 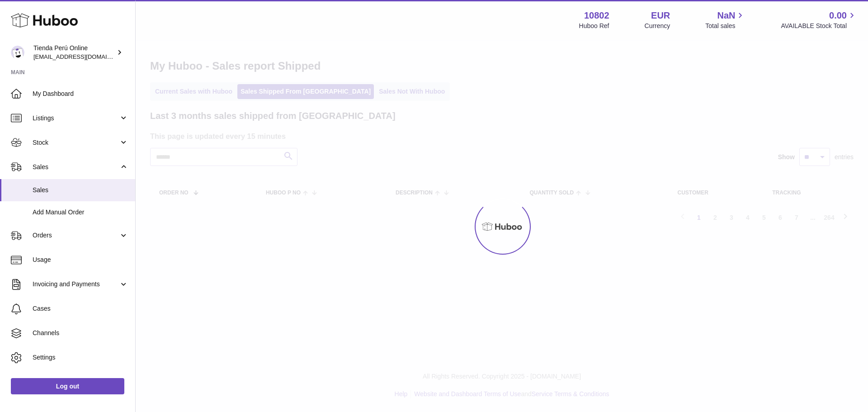 What do you see at coordinates (726, 15) in the screenshot?
I see `span: NaN` at bounding box center [726, 15].